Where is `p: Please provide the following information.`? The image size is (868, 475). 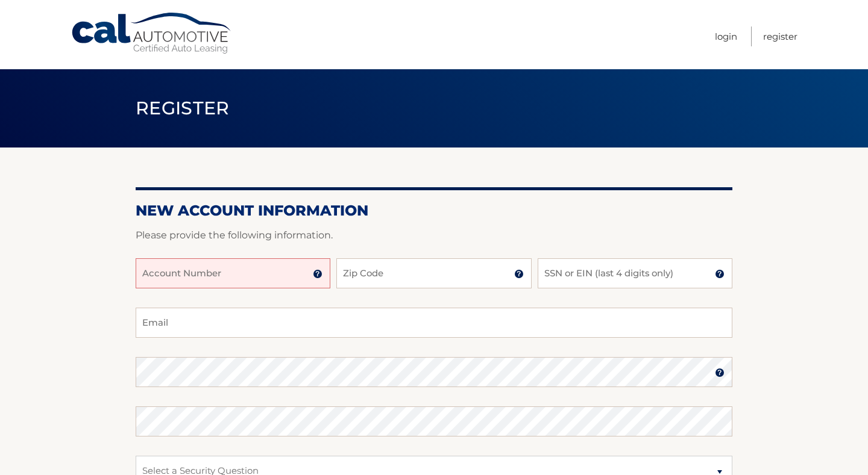
p: Please provide the following information. is located at coordinates (434, 236).